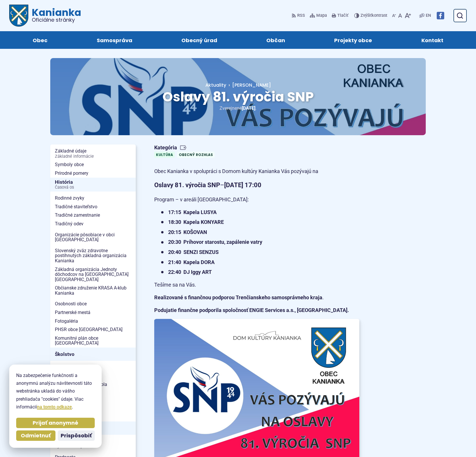  What do you see at coordinates (276, 40) in the screenshot?
I see `a: Občan` at bounding box center [276, 40].